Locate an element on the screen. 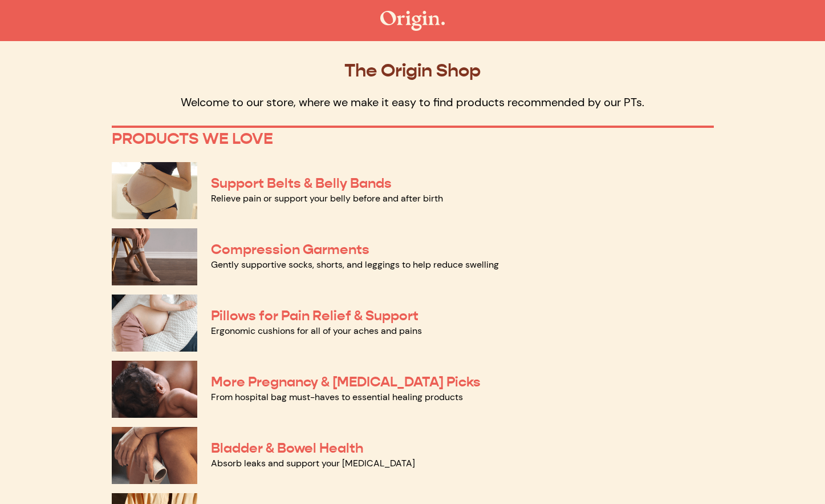 Image resolution: width=825 pixels, height=504 pixels. a: Support Belts & Belly Bands is located at coordinates (301, 183).